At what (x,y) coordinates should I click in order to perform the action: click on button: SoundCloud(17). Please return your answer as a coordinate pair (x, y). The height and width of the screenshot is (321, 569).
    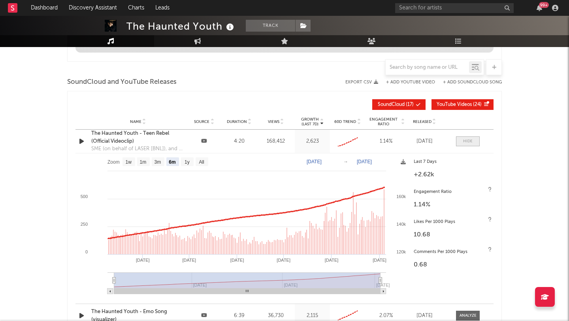
    Looking at the image, I should click on (398, 104).